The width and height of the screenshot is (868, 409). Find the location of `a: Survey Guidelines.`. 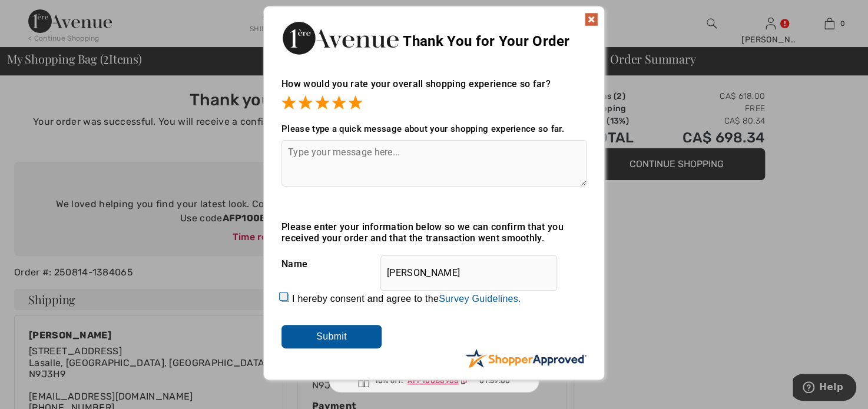

a: Survey Guidelines. is located at coordinates (479, 298).